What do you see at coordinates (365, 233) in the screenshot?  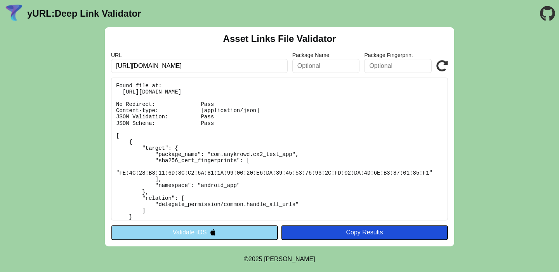 I see `div: Copy Results` at bounding box center [365, 233].